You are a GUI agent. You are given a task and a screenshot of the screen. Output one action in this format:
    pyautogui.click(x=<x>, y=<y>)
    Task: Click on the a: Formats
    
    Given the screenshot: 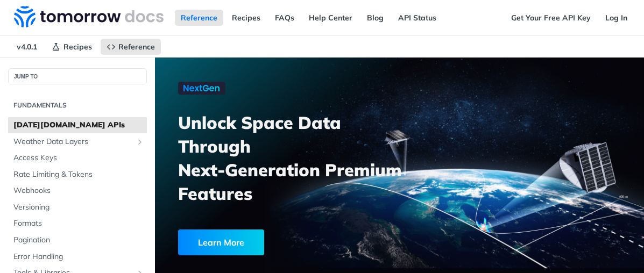 What is the action you would take?
    pyautogui.click(x=77, y=224)
    